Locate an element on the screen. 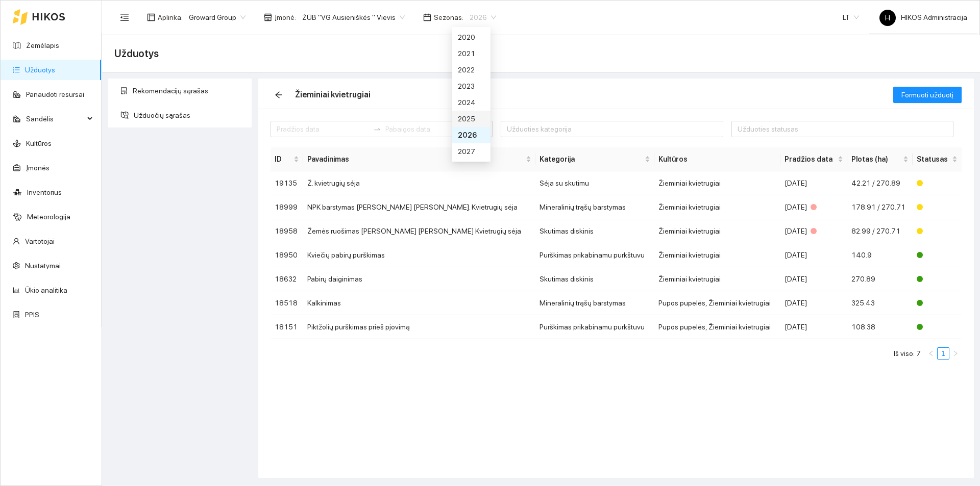 The height and width of the screenshot is (486, 980). div: 2022 is located at coordinates (471, 70).